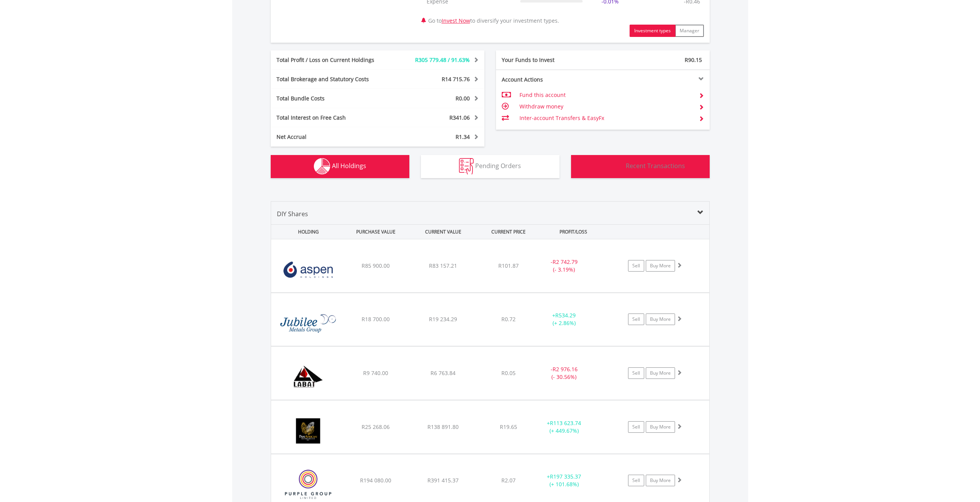 Image resolution: width=980 pixels, height=502 pixels. Describe the element at coordinates (565, 423) in the screenshot. I see `span: R113 623.74` at that location.